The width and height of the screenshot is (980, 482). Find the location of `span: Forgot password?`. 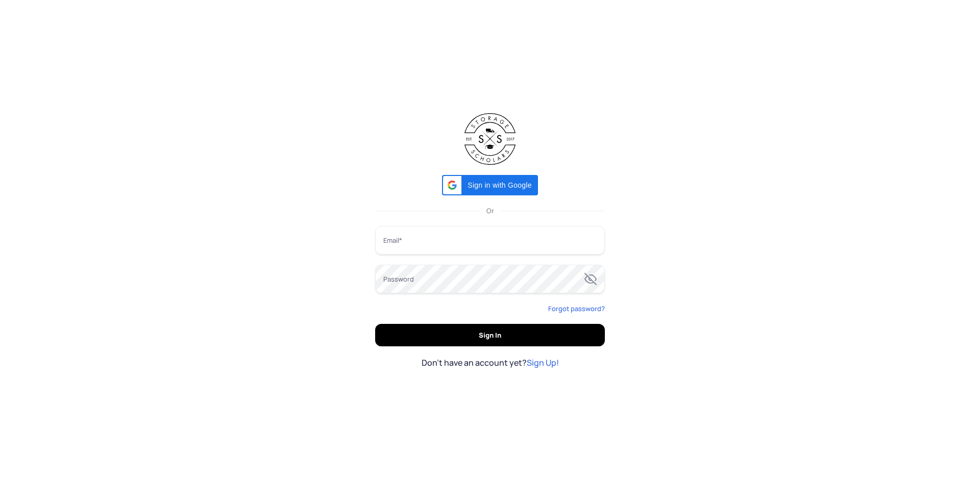

span: Forgot password? is located at coordinates (576, 309).